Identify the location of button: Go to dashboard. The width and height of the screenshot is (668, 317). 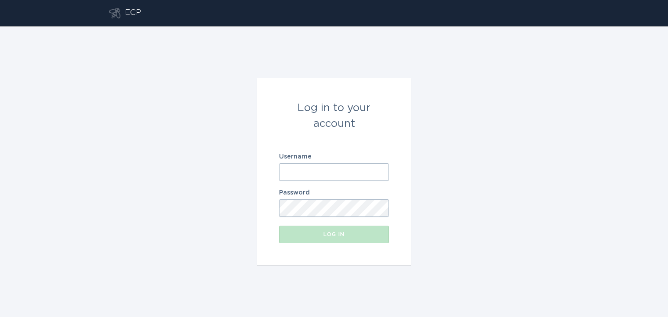
(115, 13).